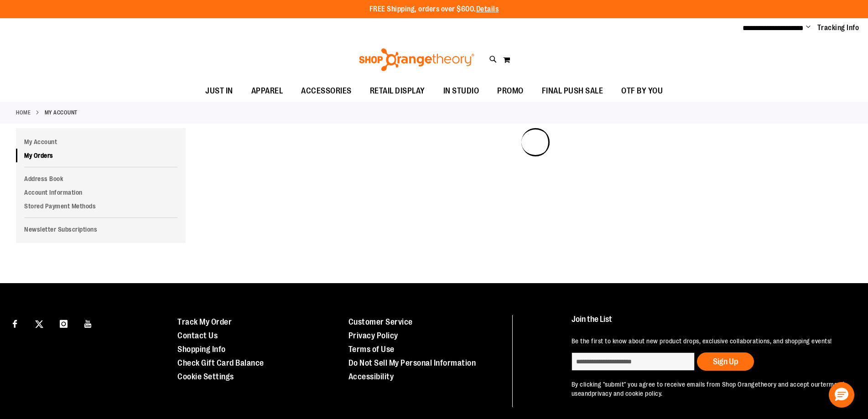 Image resolution: width=868 pixels, height=419 pixels. Describe the element at coordinates (380, 322) in the screenshot. I see `a: Customer Service` at that location.